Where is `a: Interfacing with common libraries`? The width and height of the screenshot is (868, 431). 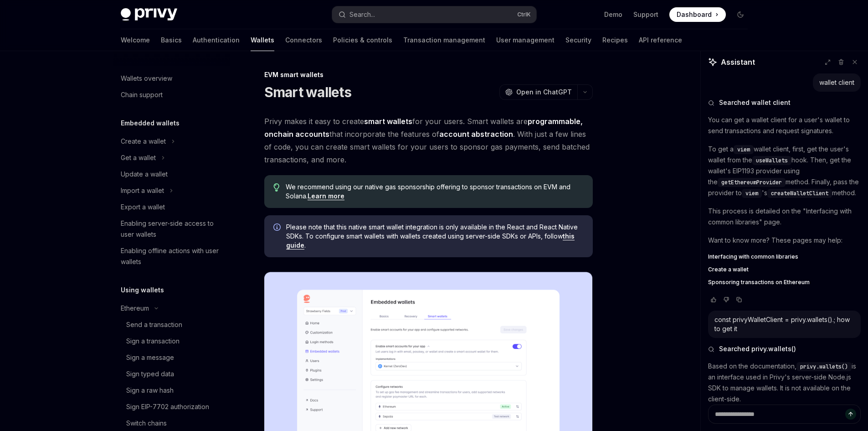 a: Interfacing with common libraries is located at coordinates (784, 257).